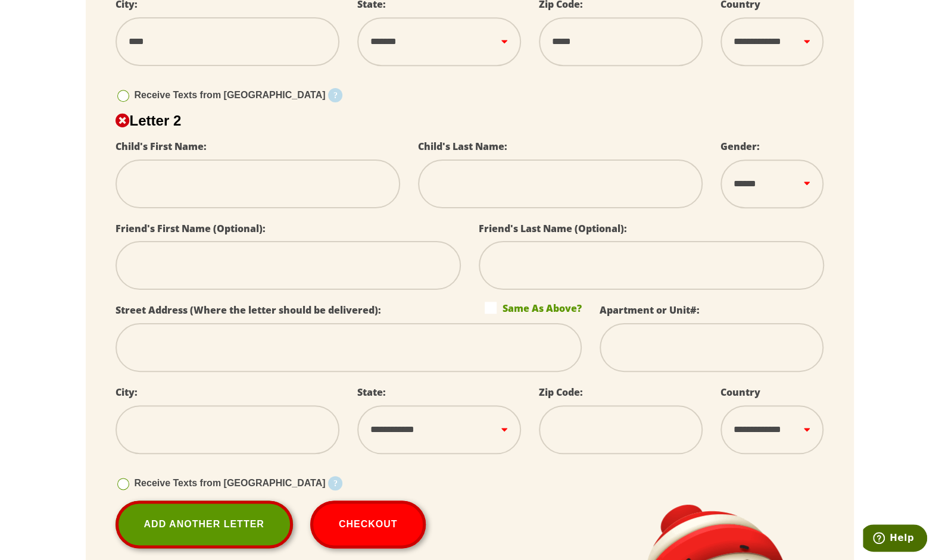  Describe the element at coordinates (740, 392) in the screenshot. I see `label: Country` at that location.